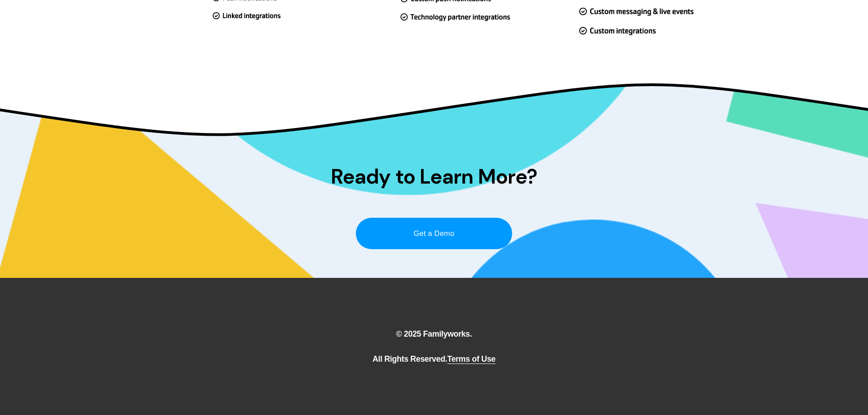 This screenshot has height=415, width=868. Describe the element at coordinates (471, 359) in the screenshot. I see `span: Terms of Use` at that location.